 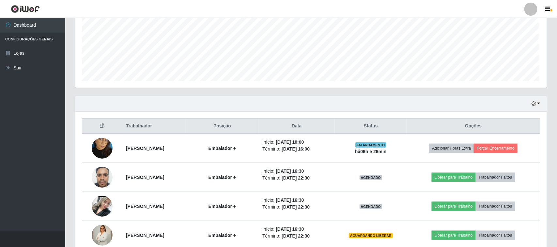 What do you see at coordinates (371, 152) in the screenshot?
I see `strong: há 06 h e 26 min` at bounding box center [371, 152].